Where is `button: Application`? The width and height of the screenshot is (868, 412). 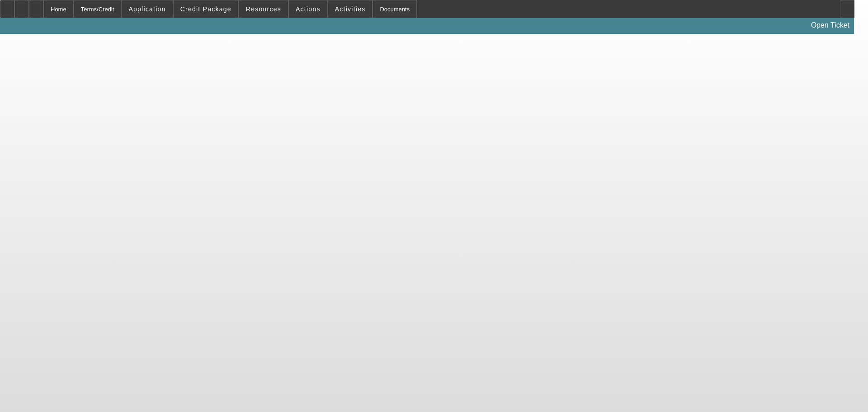
button: Application is located at coordinates (147, 9).